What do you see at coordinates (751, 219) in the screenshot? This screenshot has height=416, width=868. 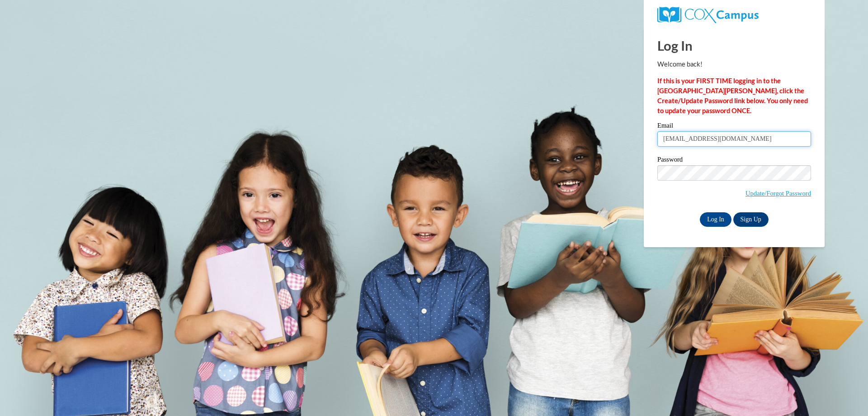 I see `a: Sign Up` at bounding box center [751, 219].